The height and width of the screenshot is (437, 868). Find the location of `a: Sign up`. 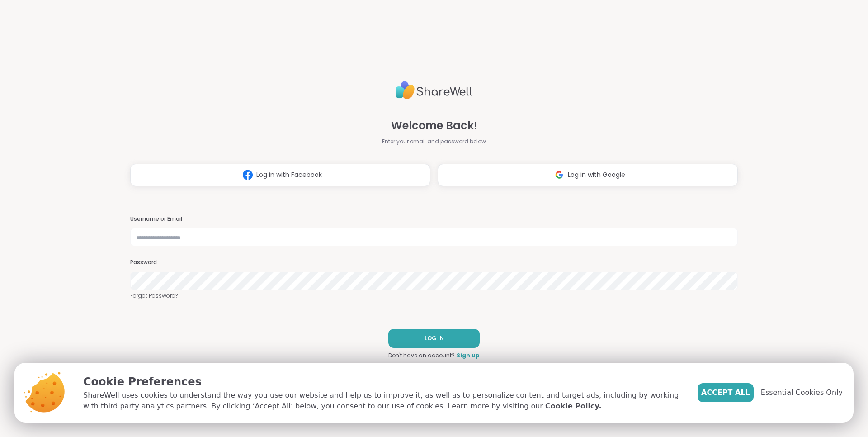

a: Sign up is located at coordinates (468, 356).